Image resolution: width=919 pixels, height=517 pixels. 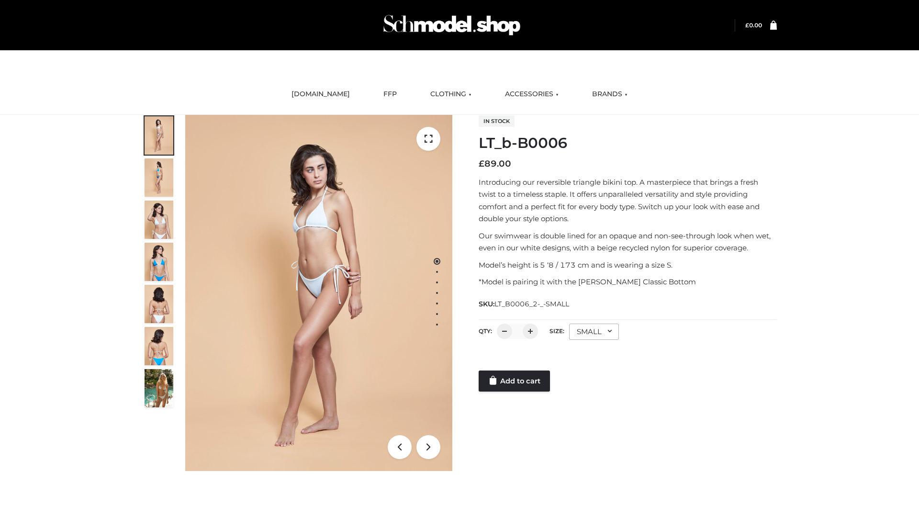 I want to click on a: FFP, so click(x=390, y=94).